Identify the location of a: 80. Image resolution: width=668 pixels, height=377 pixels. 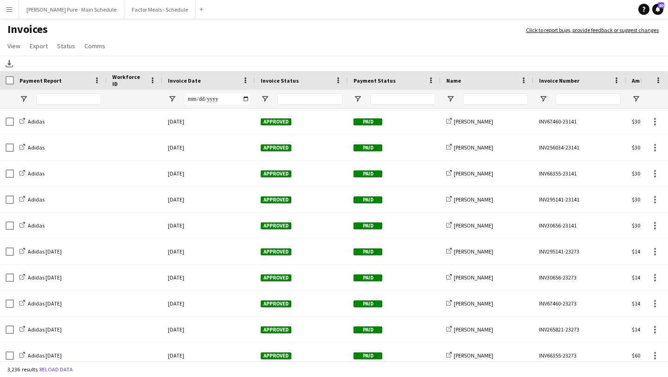
(658, 9).